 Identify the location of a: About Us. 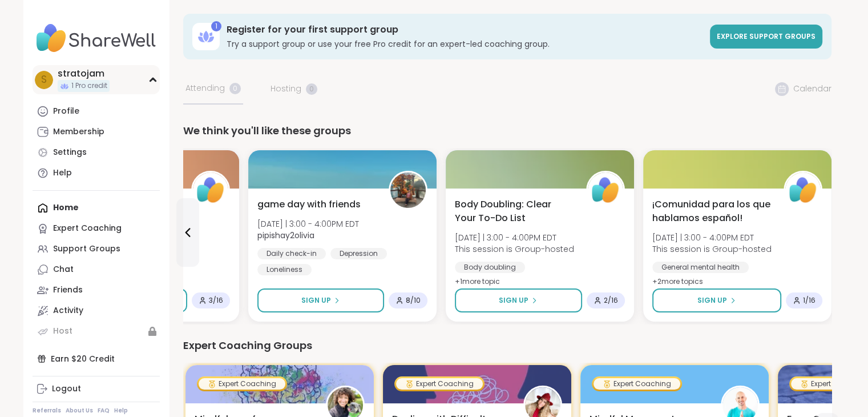
(79, 411).